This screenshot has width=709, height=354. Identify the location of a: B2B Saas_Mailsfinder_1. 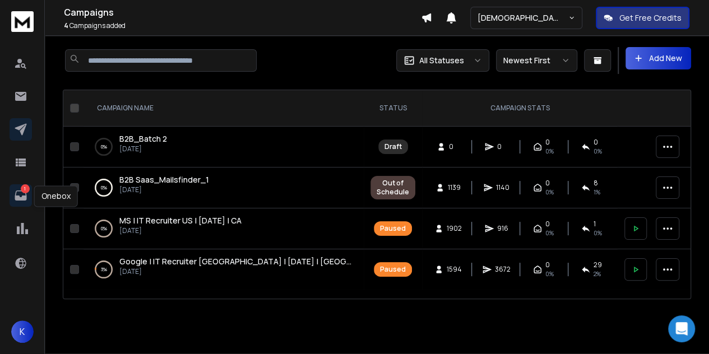
(164, 180).